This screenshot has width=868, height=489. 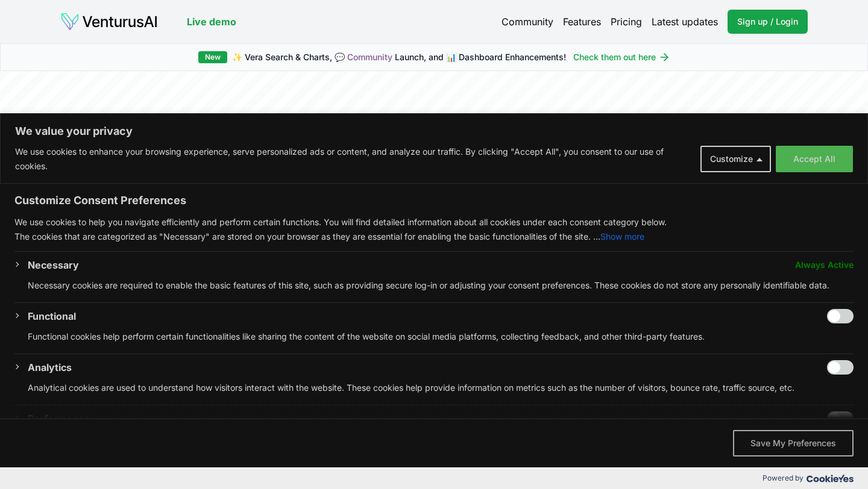 What do you see at coordinates (830, 478) in the screenshot?
I see `img: Cookieyes logo` at bounding box center [830, 478].